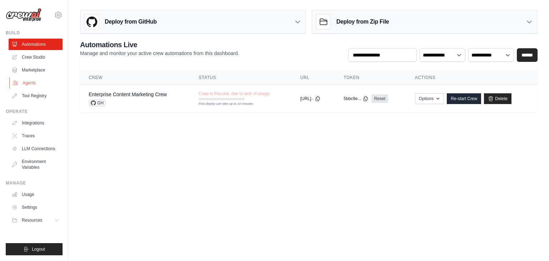 The height and width of the screenshot is (261, 549). What do you see at coordinates (464, 99) in the screenshot?
I see `a: Re-start Crew` at bounding box center [464, 99].